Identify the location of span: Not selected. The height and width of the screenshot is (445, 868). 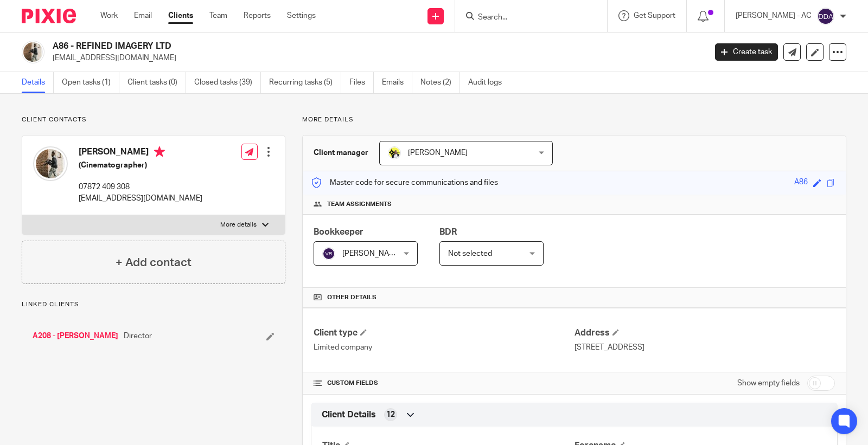
(470, 254).